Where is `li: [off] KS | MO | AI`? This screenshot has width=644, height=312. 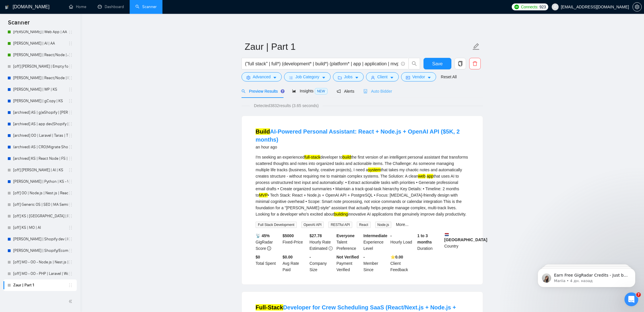
li: [off] KS | MO | AI is located at coordinates (40, 228).